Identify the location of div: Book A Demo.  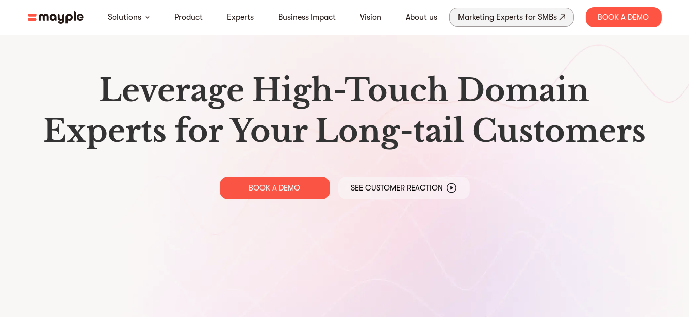
(623, 17).